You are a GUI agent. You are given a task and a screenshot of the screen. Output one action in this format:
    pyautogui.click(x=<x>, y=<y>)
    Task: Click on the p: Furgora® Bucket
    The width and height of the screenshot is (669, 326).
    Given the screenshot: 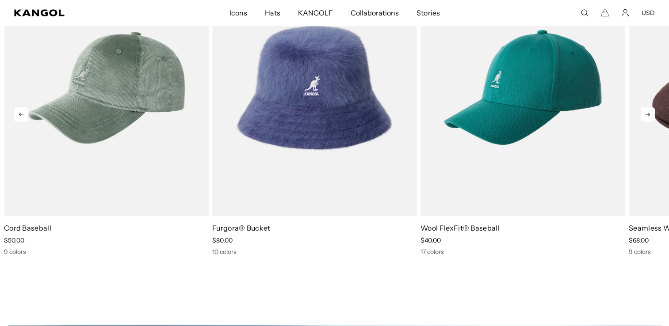 What is the action you would take?
    pyautogui.click(x=314, y=228)
    